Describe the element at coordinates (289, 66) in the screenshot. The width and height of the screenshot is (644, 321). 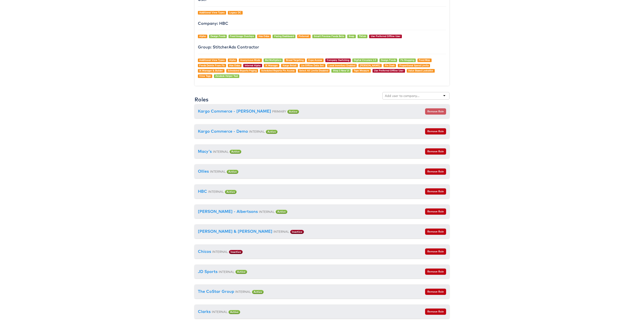
I see `a: Kargo Retail` at that location.